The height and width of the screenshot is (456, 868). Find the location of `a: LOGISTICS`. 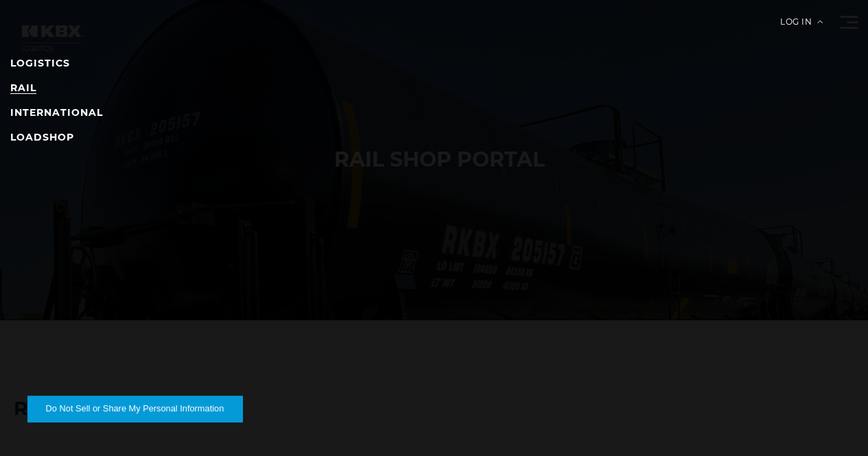

a: LOGISTICS is located at coordinates (40, 63).